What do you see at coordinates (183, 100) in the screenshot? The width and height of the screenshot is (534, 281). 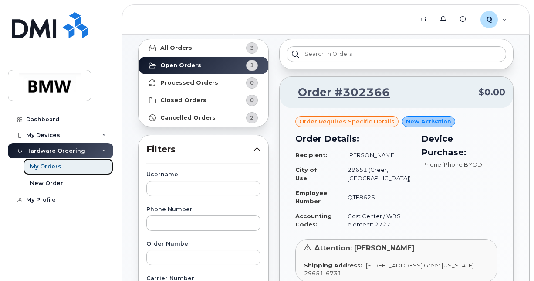 I see `strong: Closed Orders` at bounding box center [183, 100].